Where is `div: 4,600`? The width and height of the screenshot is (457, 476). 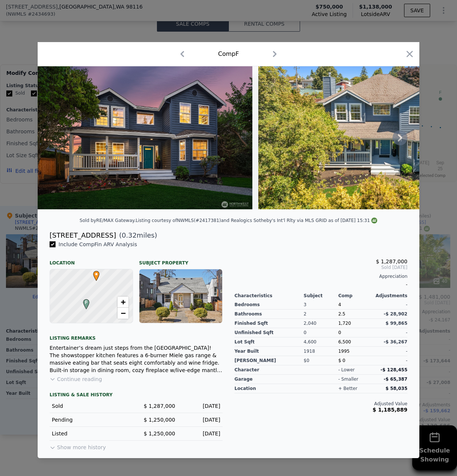 div: 4,600 is located at coordinates (321, 342).